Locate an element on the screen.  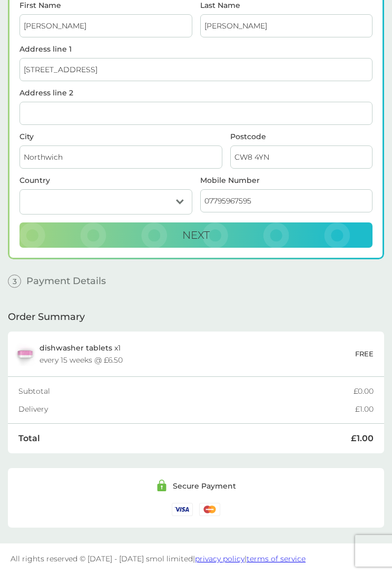
label: Address line 1 is located at coordinates (196, 49).